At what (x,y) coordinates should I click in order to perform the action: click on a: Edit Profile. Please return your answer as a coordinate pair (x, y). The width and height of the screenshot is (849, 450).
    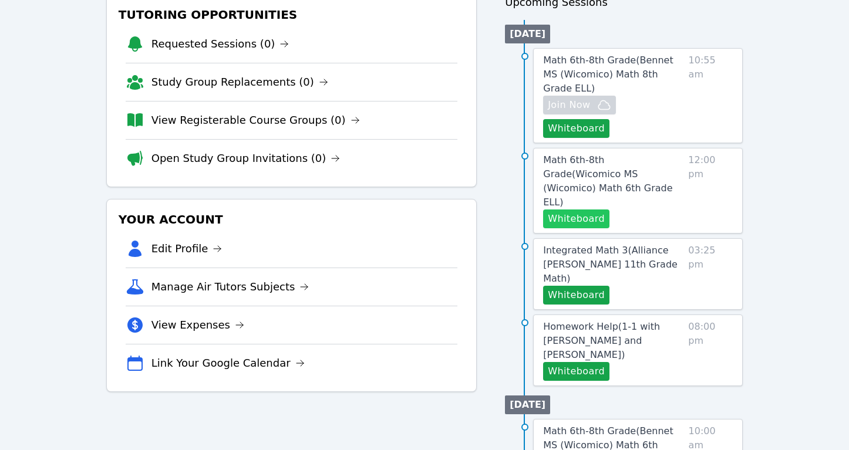
    Looking at the image, I should click on (187, 249).